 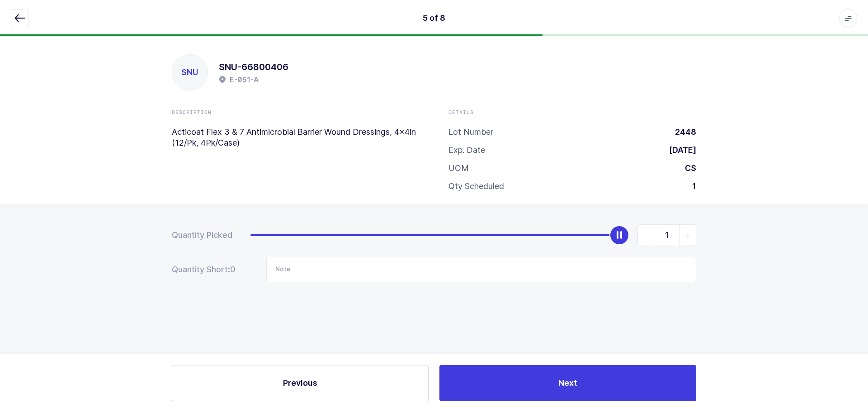 What do you see at coordinates (573, 112) in the screenshot?
I see `div: Details` at bounding box center [573, 112].